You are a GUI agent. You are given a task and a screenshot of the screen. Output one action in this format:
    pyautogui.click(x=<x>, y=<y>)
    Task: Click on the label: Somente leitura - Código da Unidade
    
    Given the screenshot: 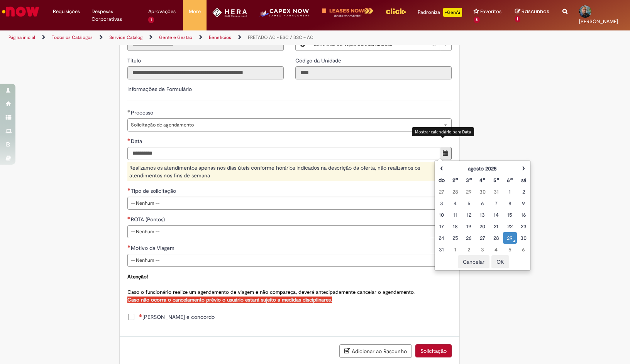 What is the action you would take?
    pyautogui.click(x=319, y=61)
    